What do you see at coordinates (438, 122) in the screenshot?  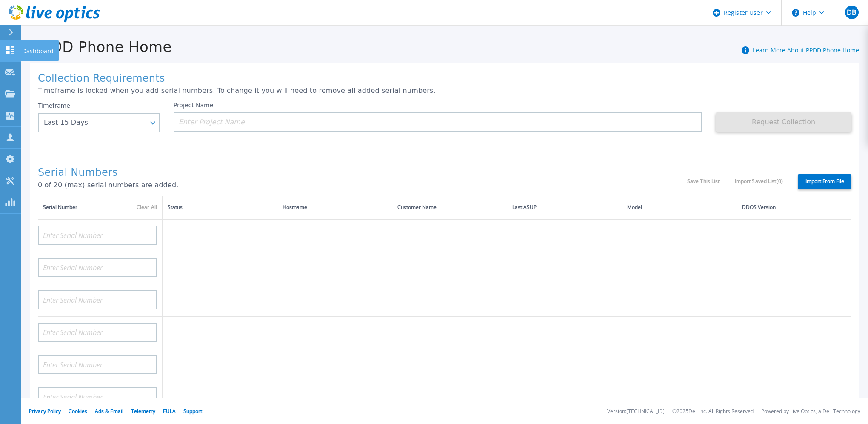 I see `input: Enter Project Name` at bounding box center [438, 122].